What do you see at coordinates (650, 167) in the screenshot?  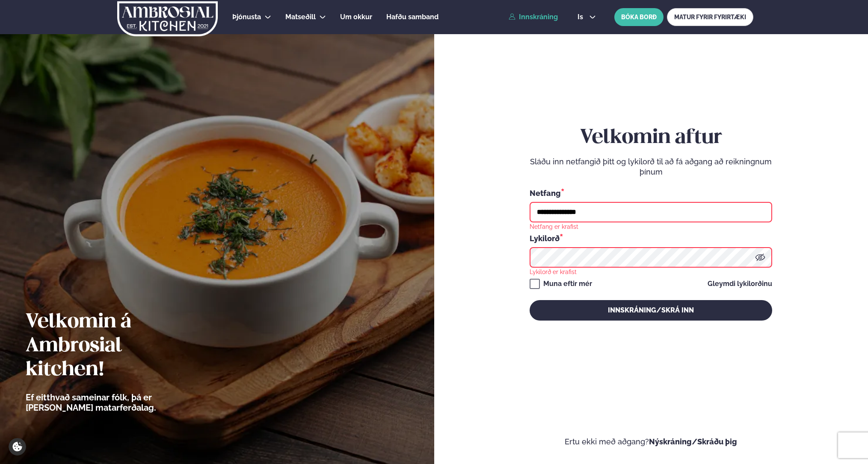 I see `p: Sláðu inn netfangið þitt og lykilorð til að fá aðgang að reikningnum þínum` at bounding box center [650, 167].